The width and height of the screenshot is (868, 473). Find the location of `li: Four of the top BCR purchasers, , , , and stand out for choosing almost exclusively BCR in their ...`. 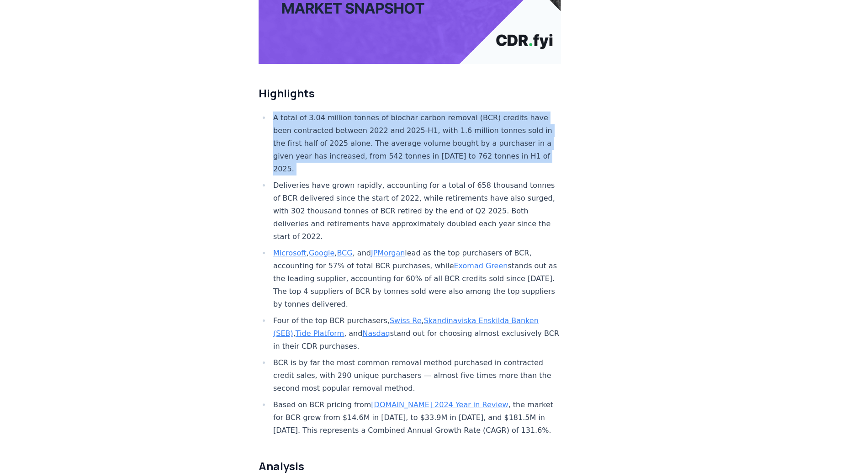

li: Four of the top BCR purchasers, , , , and stand out for choosing almost exclusively BCR in their ... is located at coordinates (416, 334).